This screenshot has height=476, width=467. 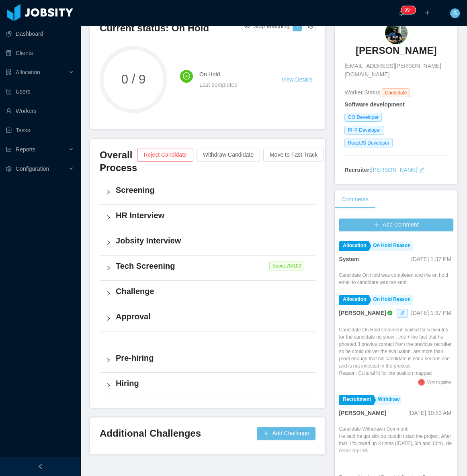 I want to click on h4: HR Interview, so click(x=212, y=215).